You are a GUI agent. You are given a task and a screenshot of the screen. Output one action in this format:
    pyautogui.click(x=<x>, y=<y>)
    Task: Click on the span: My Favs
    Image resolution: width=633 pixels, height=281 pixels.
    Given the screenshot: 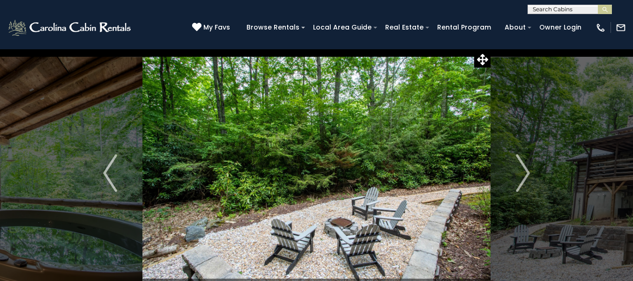 What is the action you would take?
    pyautogui.click(x=217, y=27)
    